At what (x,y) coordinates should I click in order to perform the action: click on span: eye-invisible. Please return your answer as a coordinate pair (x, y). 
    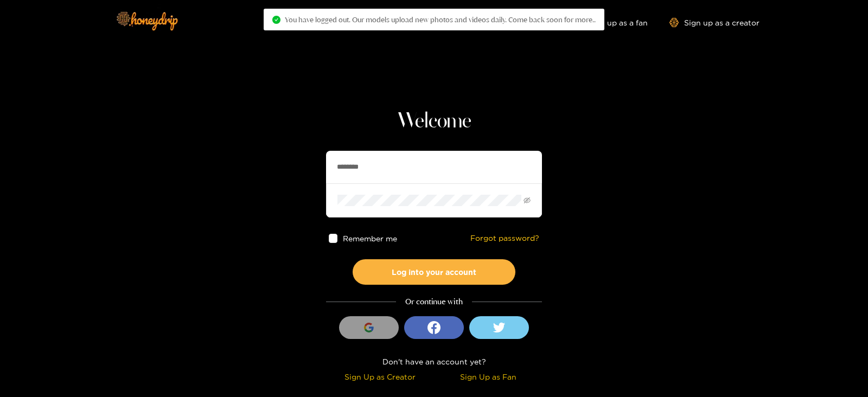
    Looking at the image, I should click on (527, 200).